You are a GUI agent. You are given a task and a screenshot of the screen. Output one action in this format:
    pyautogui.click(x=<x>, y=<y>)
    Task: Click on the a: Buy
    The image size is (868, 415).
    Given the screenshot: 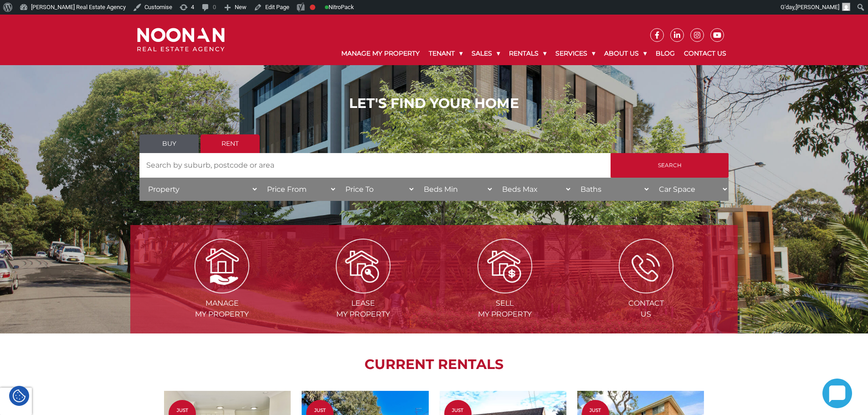 What is the action you would take?
    pyautogui.click(x=169, y=144)
    